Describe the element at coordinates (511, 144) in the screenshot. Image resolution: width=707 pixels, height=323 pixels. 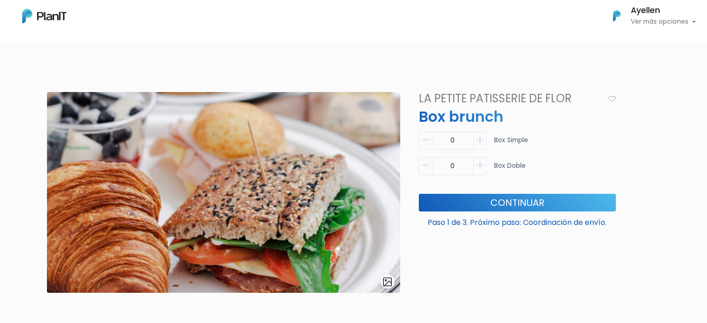
I see `p: Box Simple` at that location.